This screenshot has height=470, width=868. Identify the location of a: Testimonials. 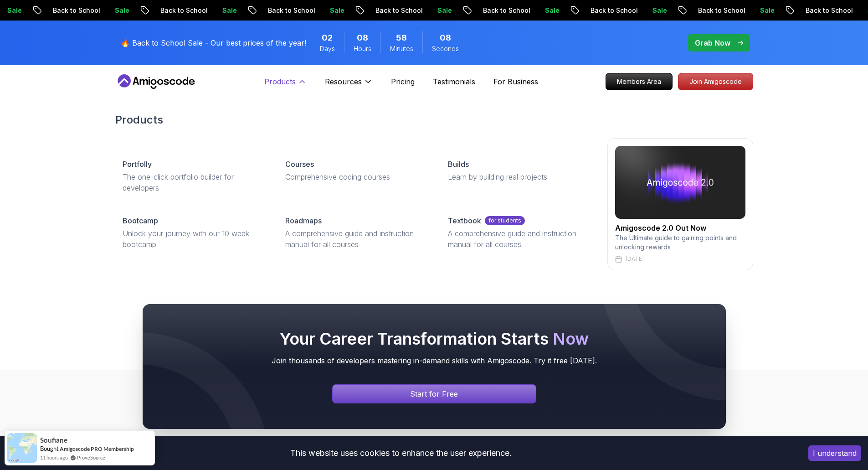
(453, 82).